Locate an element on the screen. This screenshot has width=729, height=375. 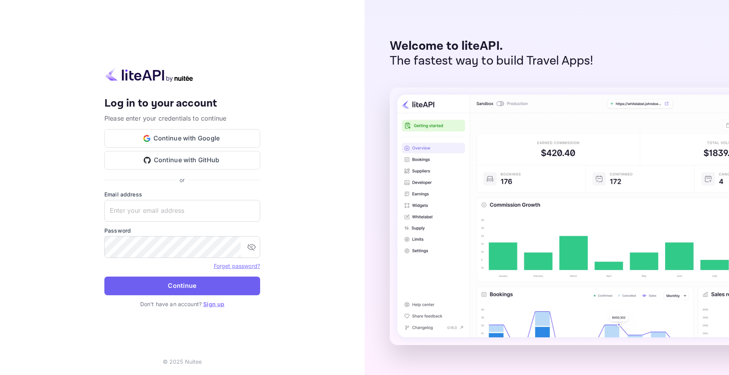
input: Enter your email address is located at coordinates (182, 211).